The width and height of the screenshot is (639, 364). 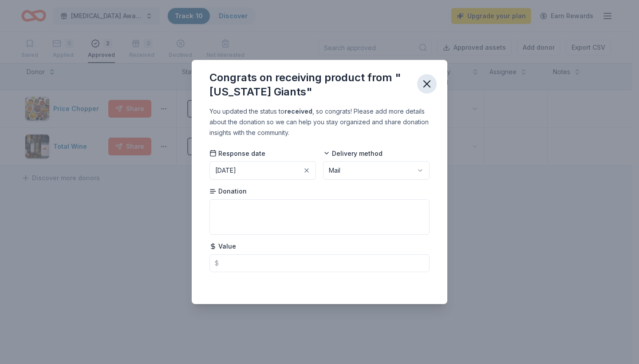 What do you see at coordinates (298, 111) in the screenshot?
I see `b: received` at bounding box center [298, 111].